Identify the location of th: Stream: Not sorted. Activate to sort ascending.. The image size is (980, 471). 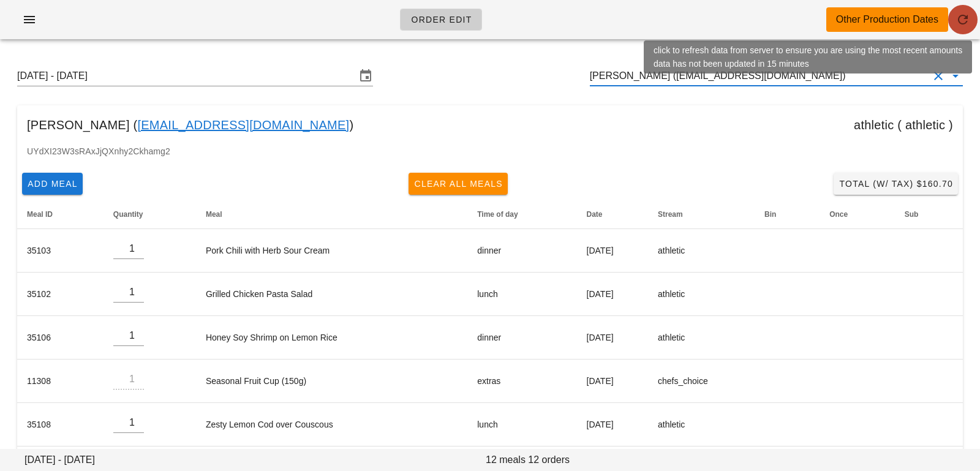
(701, 214).